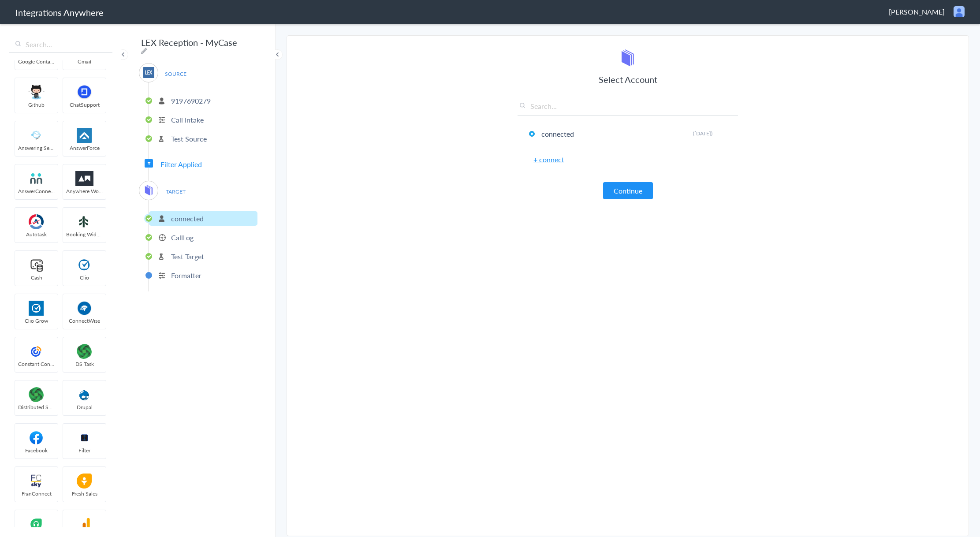 The image size is (980, 537). Describe the element at coordinates (84, 92) in the screenshot. I see `img: chatsupport-icon.svg` at that location.